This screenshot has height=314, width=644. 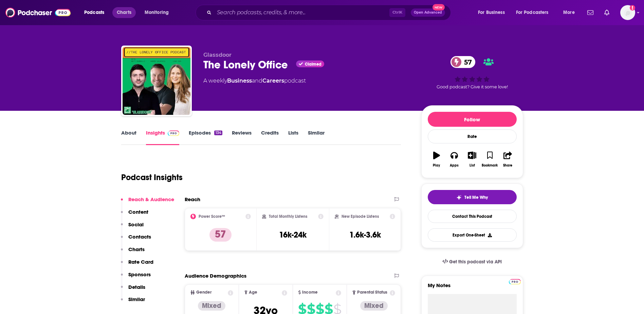 I want to click on p: Sponsors, so click(x=139, y=274).